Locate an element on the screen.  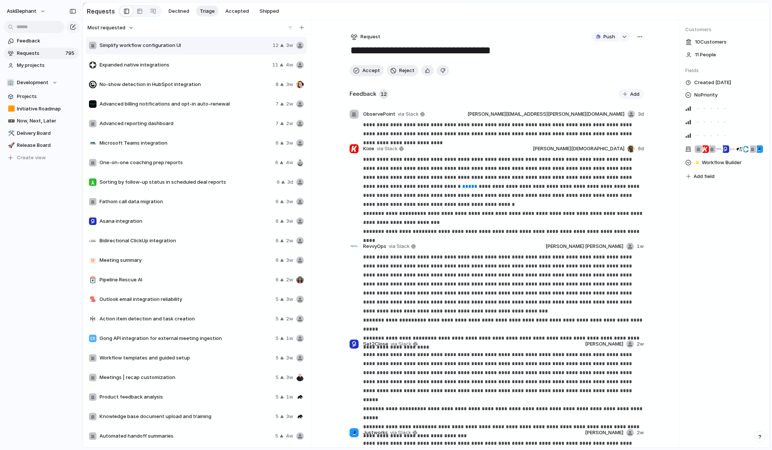
a: Requests795 is located at coordinates (41, 53).